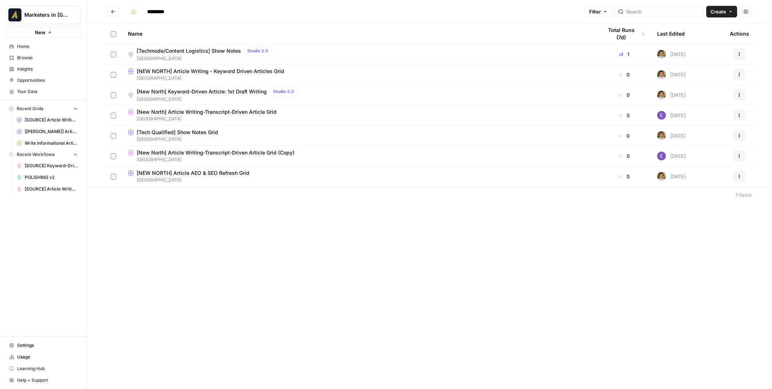  Describe the element at coordinates (43, 69) in the screenshot. I see `a: Insights` at that location.